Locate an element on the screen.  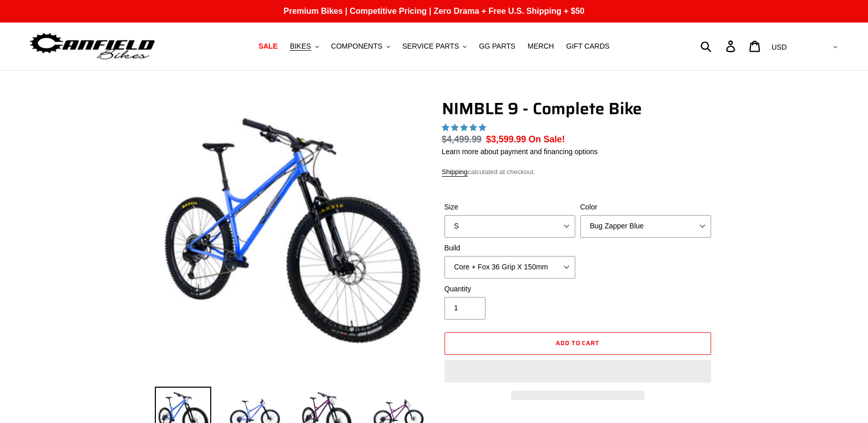
label: Size is located at coordinates (510, 207).